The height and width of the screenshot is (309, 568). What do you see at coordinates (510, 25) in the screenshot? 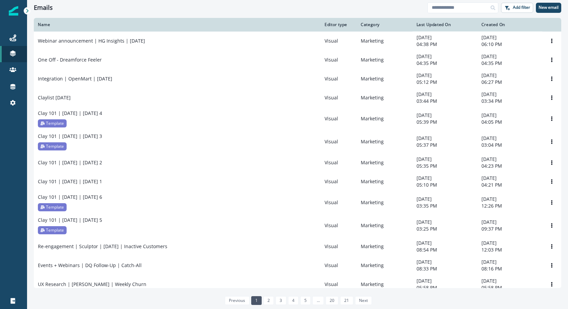
I see `div: Created On` at bounding box center [510, 25].